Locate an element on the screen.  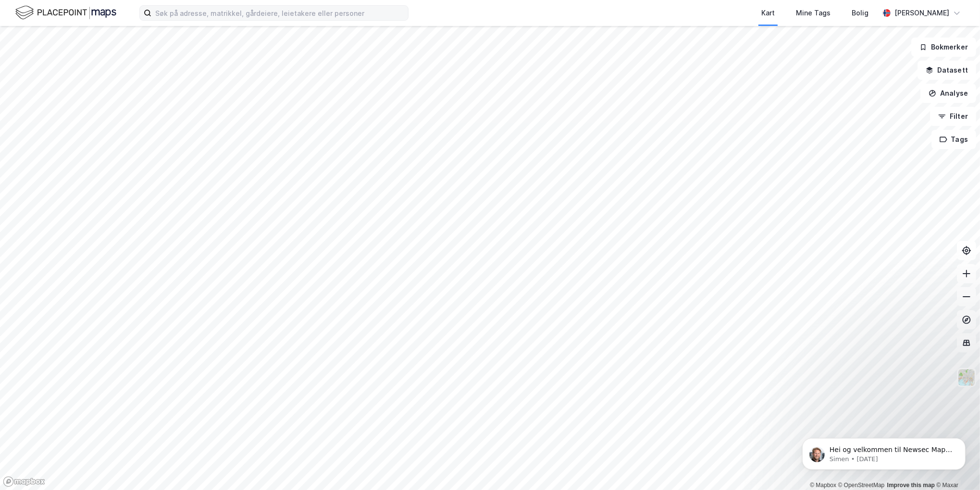
a: Improve this map is located at coordinates (910, 485).